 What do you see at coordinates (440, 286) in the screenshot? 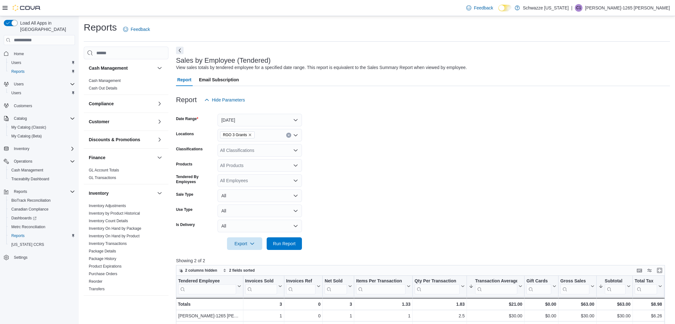
I see `button: Qty Per Transaction` at bounding box center [440, 286].